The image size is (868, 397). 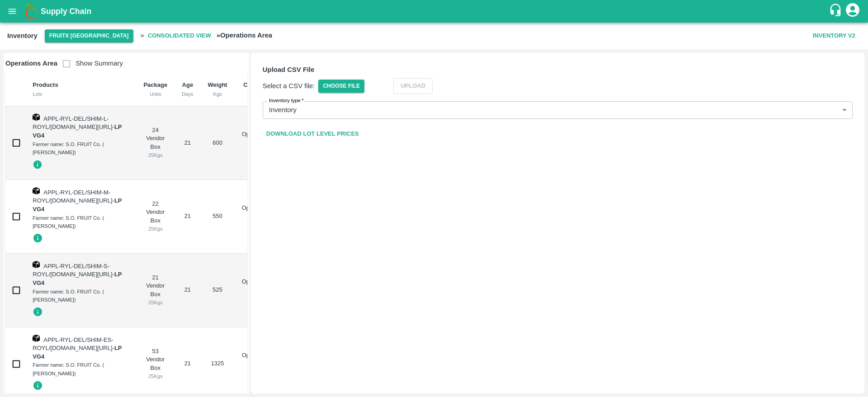 I want to click on b: Products, so click(x=45, y=85).